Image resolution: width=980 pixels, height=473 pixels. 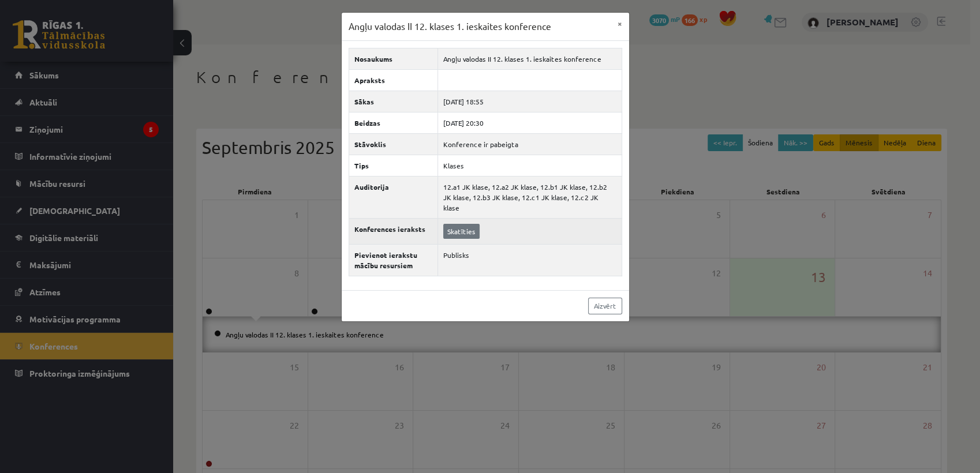 I want to click on th: Nosaukums, so click(x=393, y=58).